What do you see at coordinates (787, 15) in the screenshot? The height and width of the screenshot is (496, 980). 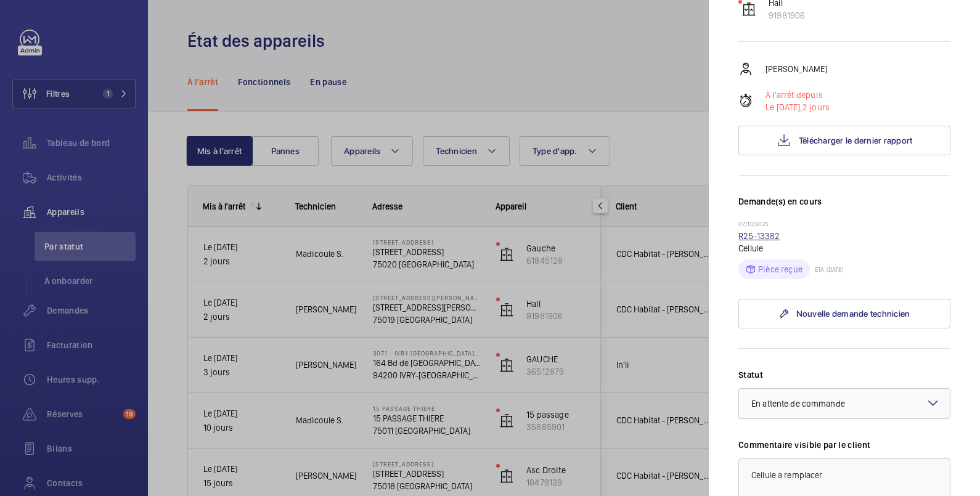 I see `p: 91981906` at bounding box center [787, 15].